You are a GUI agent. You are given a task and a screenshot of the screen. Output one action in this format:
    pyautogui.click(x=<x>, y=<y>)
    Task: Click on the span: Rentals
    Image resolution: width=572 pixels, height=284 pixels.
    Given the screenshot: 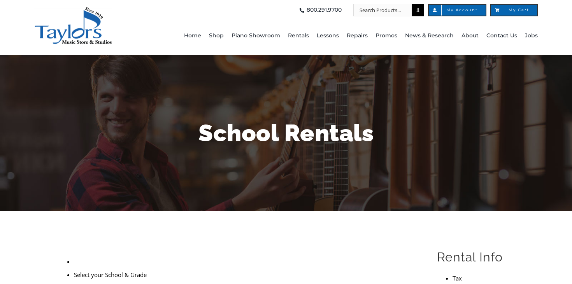 What is the action you would take?
    pyautogui.click(x=298, y=36)
    